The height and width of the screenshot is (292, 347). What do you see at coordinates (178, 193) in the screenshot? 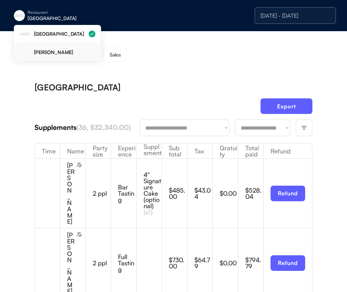
I see `div: $485.00` at bounding box center [178, 193].